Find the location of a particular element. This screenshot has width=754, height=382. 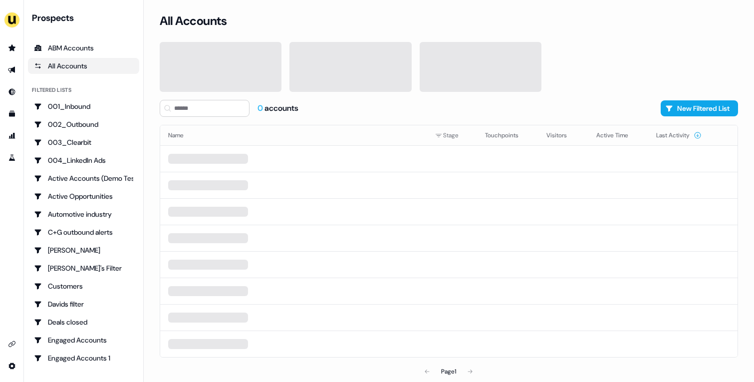

a: Go to 004_LinkedIn Ads is located at coordinates (83, 160).